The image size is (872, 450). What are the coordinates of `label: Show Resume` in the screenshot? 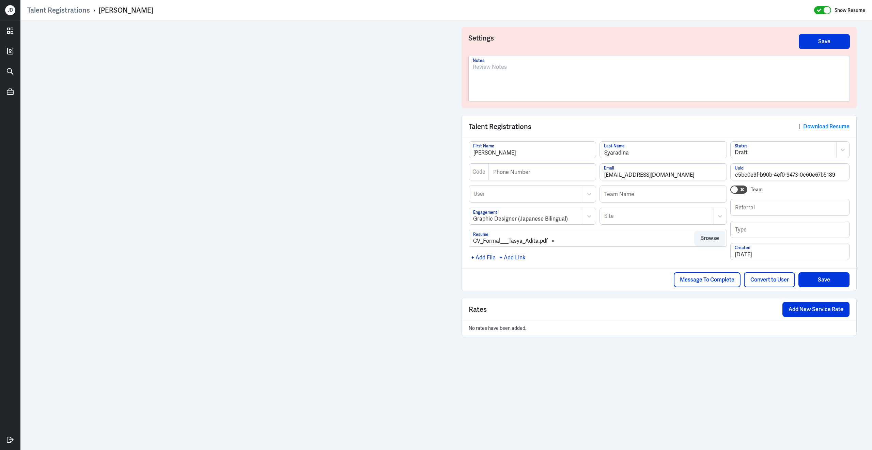 It's located at (850, 10).